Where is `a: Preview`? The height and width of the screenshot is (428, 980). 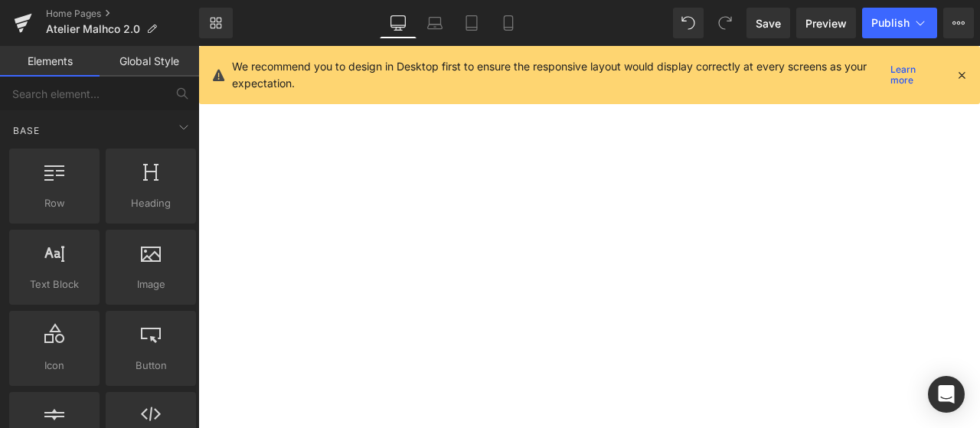 a: Preview is located at coordinates (827, 23).